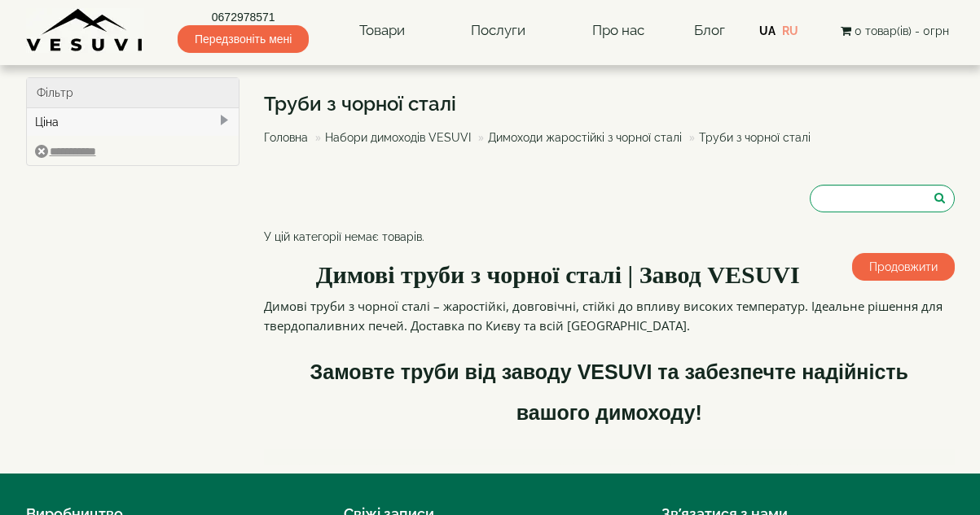  What do you see at coordinates (543, 104) in the screenshot?
I see `h1: Труби з чорної сталі` at bounding box center [543, 104].